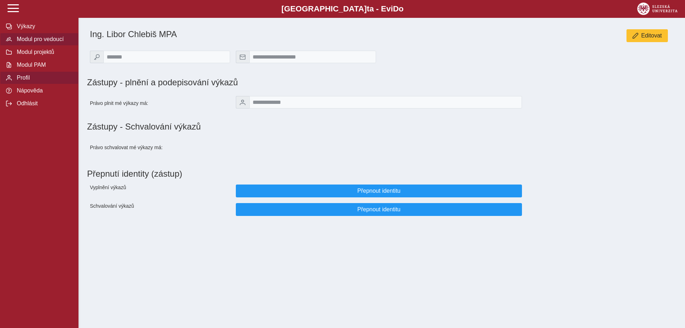  Describe the element at coordinates (401, 9) in the screenshot. I see `span: o` at that location.